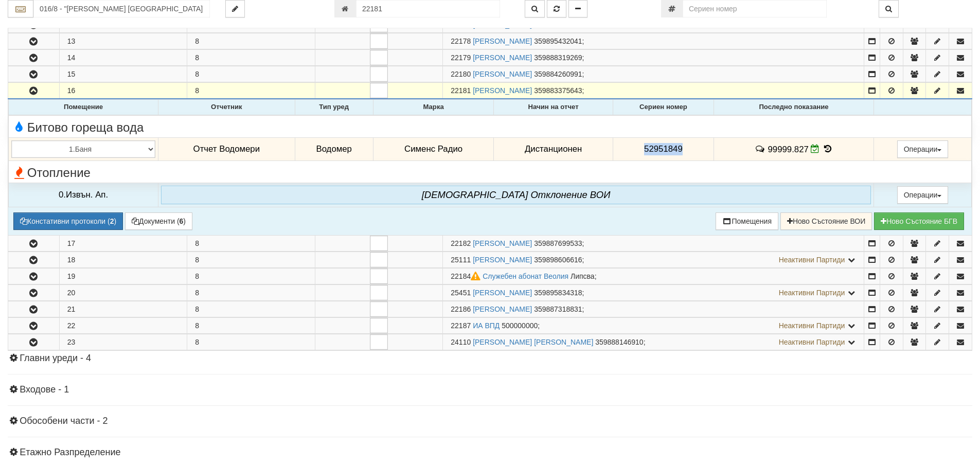 The height and width of the screenshot is (465, 980). I want to click on td: 14, so click(123, 58).